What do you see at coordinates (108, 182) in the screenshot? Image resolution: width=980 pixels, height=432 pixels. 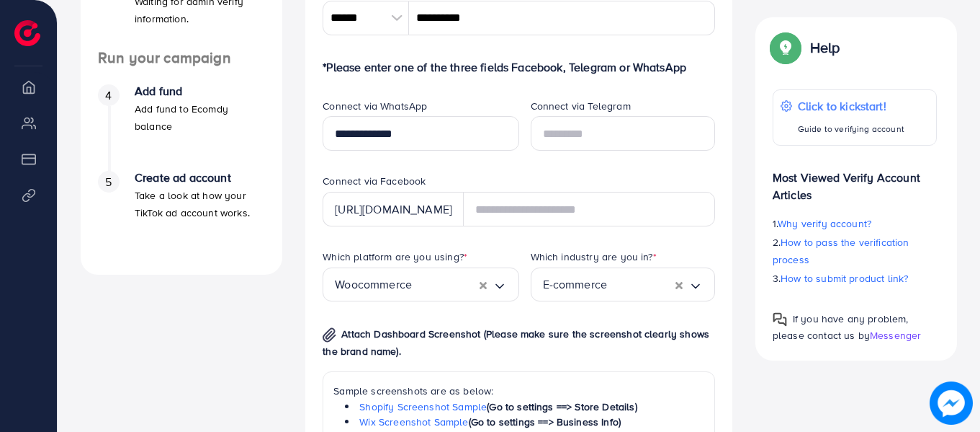 I see `span: 5` at bounding box center [108, 182].